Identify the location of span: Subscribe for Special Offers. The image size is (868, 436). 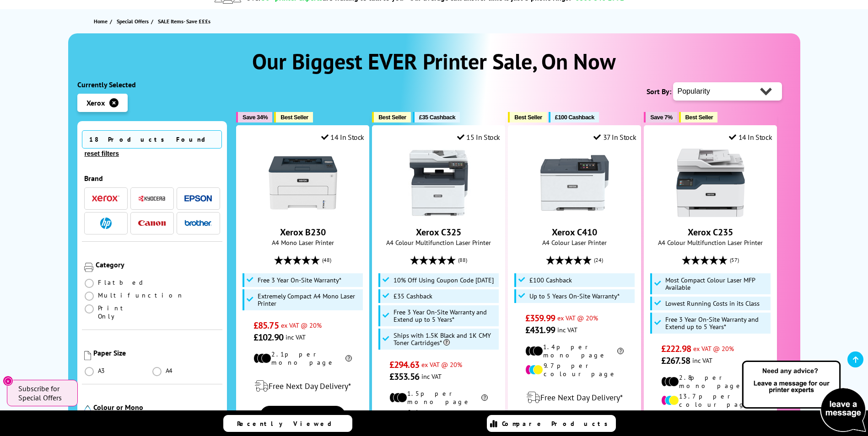
(43, 393).